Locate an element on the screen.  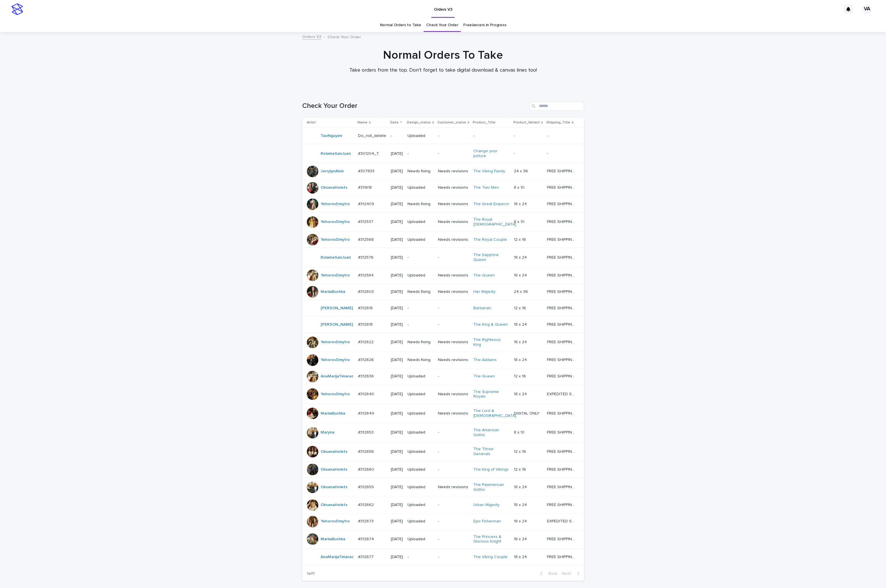
p: Customer_status is located at coordinates (452, 123).